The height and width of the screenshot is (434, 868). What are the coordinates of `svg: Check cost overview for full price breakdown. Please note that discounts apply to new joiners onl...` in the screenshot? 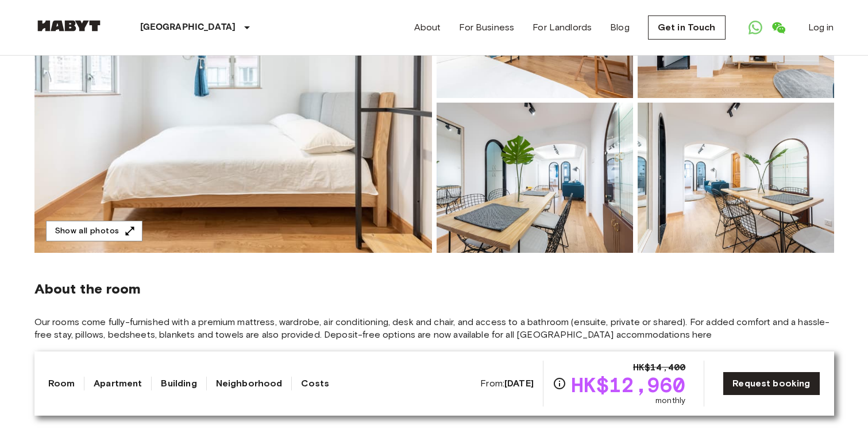 It's located at (560, 384).